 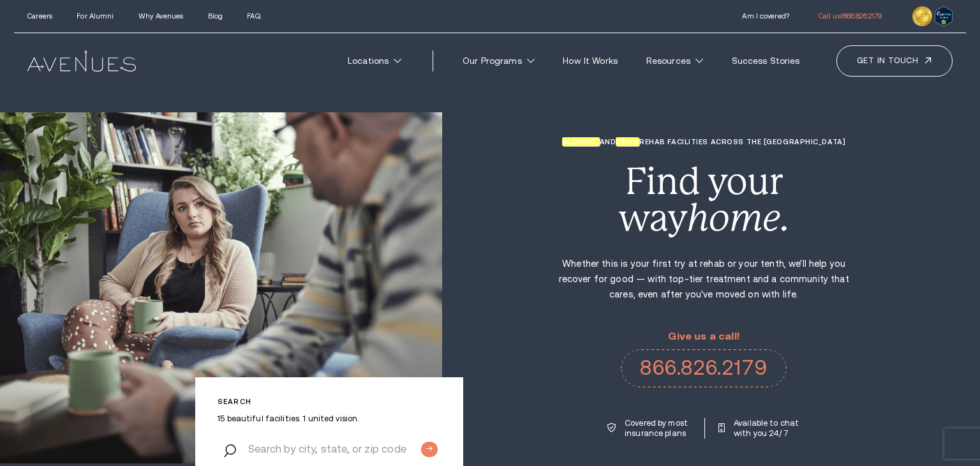 What do you see at coordinates (581, 142) in the screenshot?
I see `em: Alcohol` at bounding box center [581, 142].